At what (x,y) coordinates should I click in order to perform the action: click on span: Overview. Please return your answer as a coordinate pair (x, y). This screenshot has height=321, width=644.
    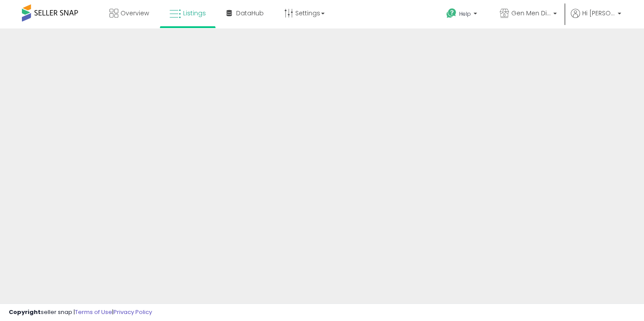
    Looking at the image, I should click on (135, 13).